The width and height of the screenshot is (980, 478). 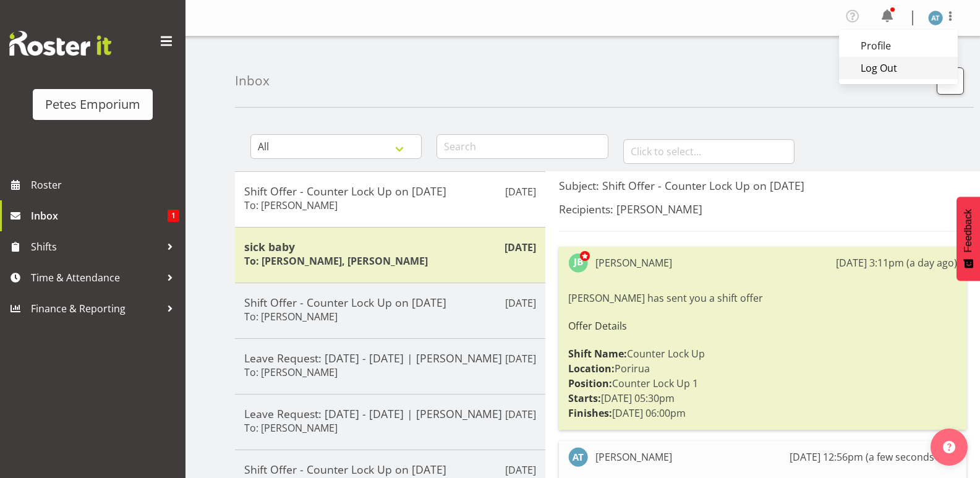 What do you see at coordinates (708, 151) in the screenshot?
I see `input: Click to select...` at bounding box center [708, 151].